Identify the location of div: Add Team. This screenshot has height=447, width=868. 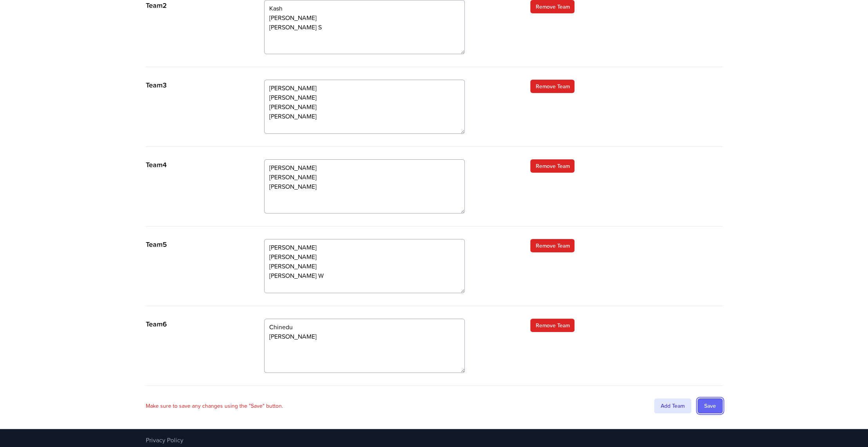
(673, 405).